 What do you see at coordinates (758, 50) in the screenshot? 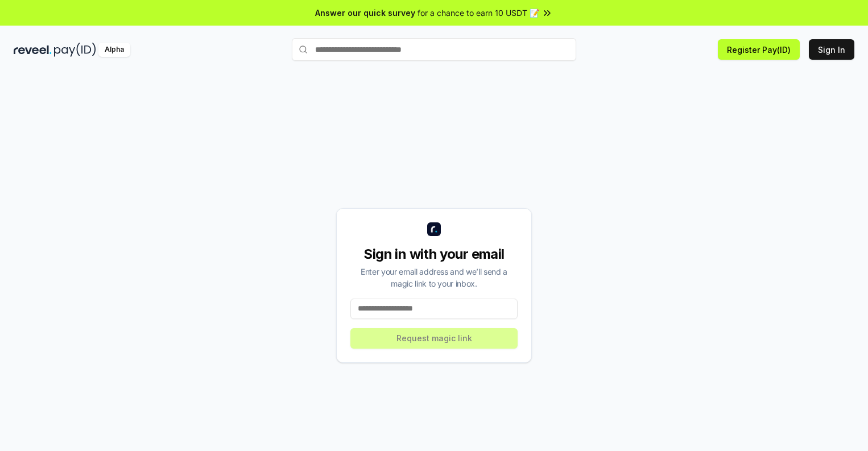
I see `button: Register Pay(ID)` at bounding box center [758, 50].